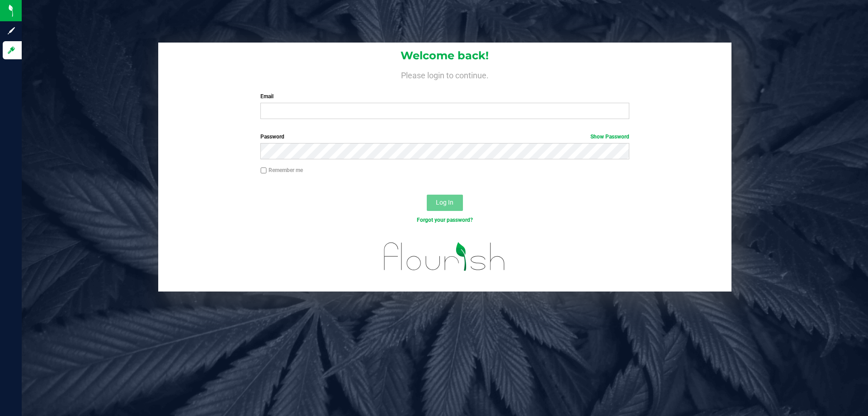 The width and height of the screenshot is (868, 416). I want to click on input: Remember me, so click(264, 171).